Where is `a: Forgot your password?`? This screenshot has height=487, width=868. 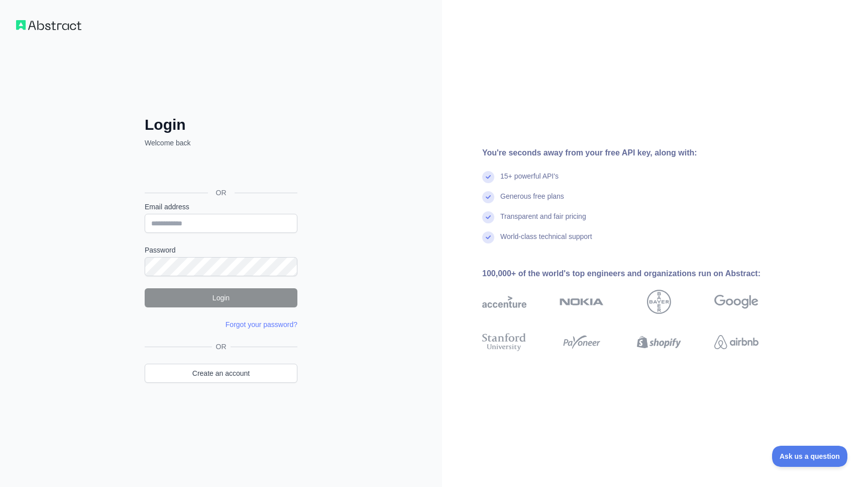 a: Forgot your password? is located at coordinates (261, 325).